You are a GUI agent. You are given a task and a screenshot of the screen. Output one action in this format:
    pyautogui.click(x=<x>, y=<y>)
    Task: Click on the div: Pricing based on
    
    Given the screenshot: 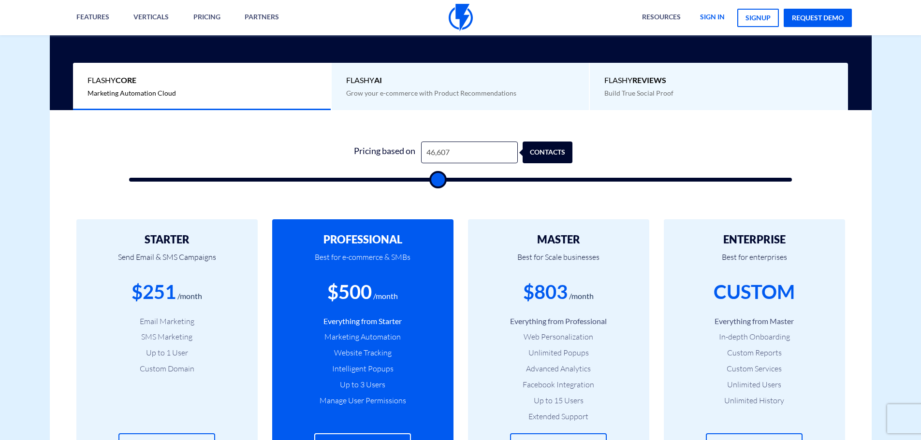 What is the action you would take?
    pyautogui.click(x=385, y=152)
    